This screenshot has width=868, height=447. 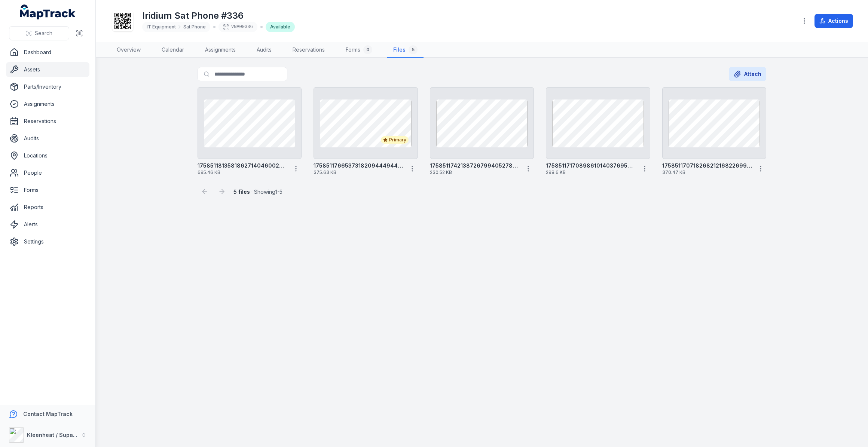 What do you see at coordinates (47, 190) in the screenshot?
I see `a: Forms` at bounding box center [47, 190].